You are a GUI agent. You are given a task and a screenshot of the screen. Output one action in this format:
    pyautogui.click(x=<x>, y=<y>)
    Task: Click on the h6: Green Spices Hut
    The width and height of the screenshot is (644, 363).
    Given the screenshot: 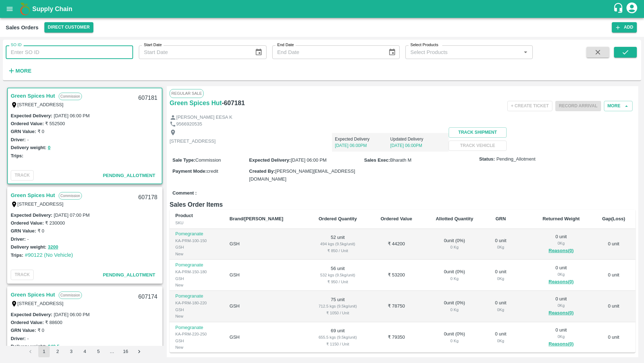 What is the action you would take?
    pyautogui.click(x=196, y=103)
    